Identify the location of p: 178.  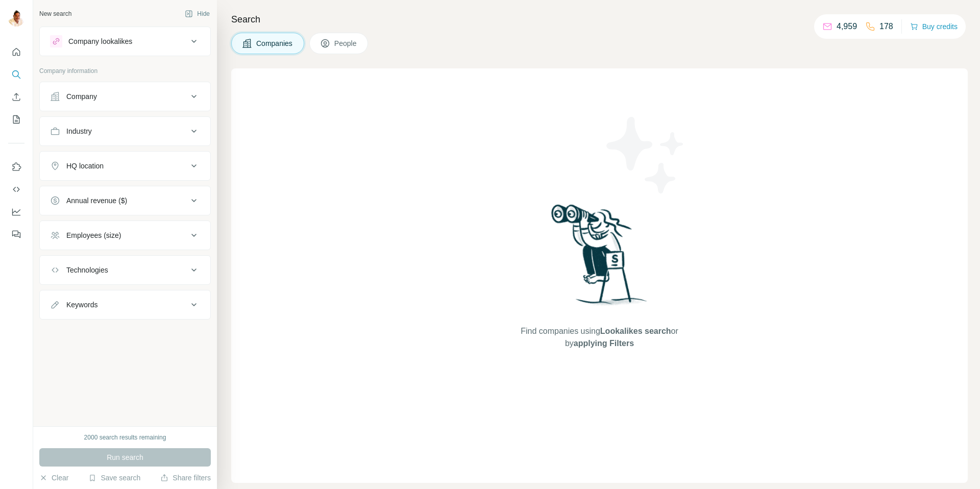
(886, 26).